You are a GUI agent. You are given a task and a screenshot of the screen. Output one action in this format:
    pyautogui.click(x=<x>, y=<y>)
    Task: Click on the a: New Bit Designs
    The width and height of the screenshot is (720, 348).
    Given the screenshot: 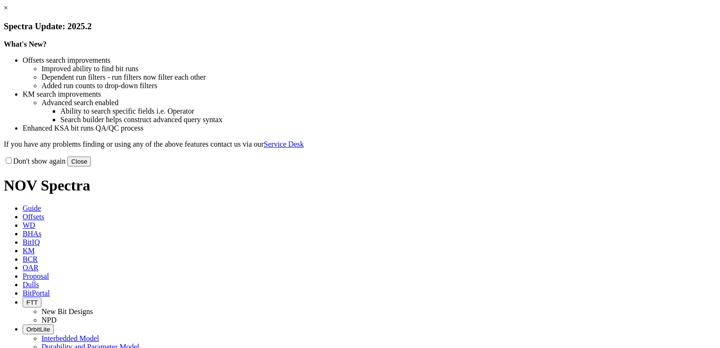 What is the action you would take?
    pyautogui.click(x=67, y=311)
    